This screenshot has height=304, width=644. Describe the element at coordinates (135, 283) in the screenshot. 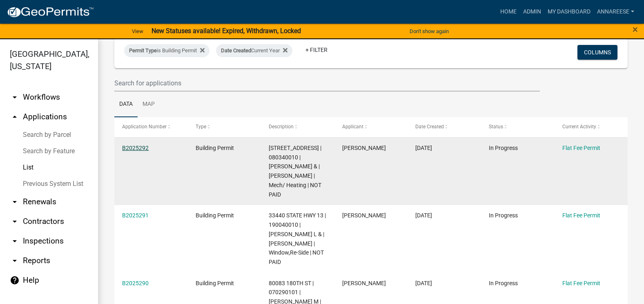

I see `a: B2025290` at that location.